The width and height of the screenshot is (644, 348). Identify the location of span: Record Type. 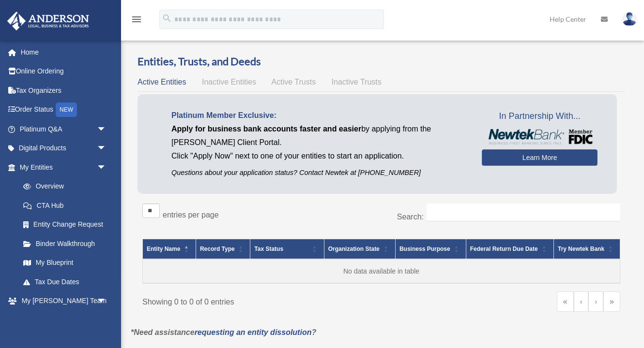
(218, 249).